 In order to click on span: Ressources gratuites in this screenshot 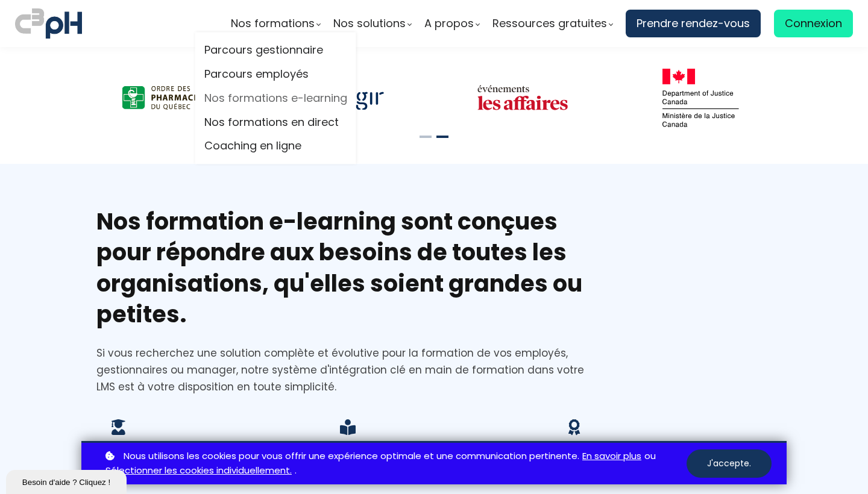, I will do `click(550, 23)`.